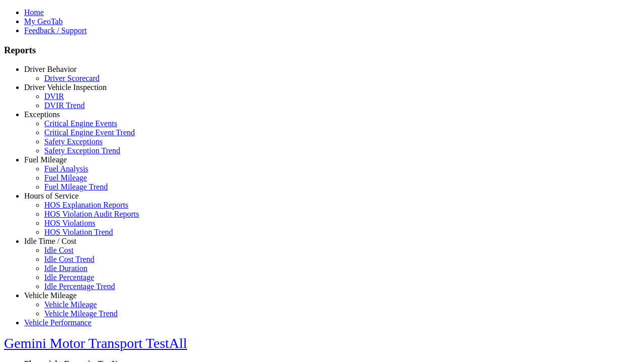 This screenshot has height=362, width=644. What do you see at coordinates (59, 250) in the screenshot?
I see `a: Idle Cost` at bounding box center [59, 250].